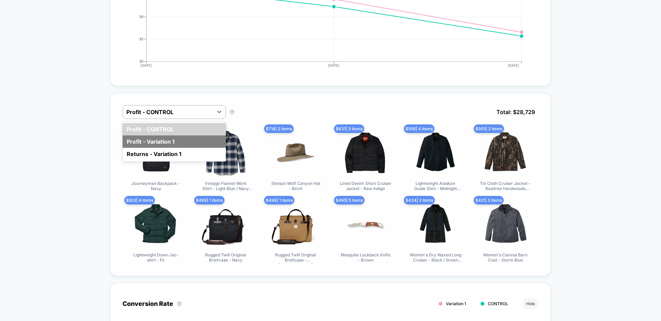  Describe the element at coordinates (456, 304) in the screenshot. I see `span: Variation 1` at that location.